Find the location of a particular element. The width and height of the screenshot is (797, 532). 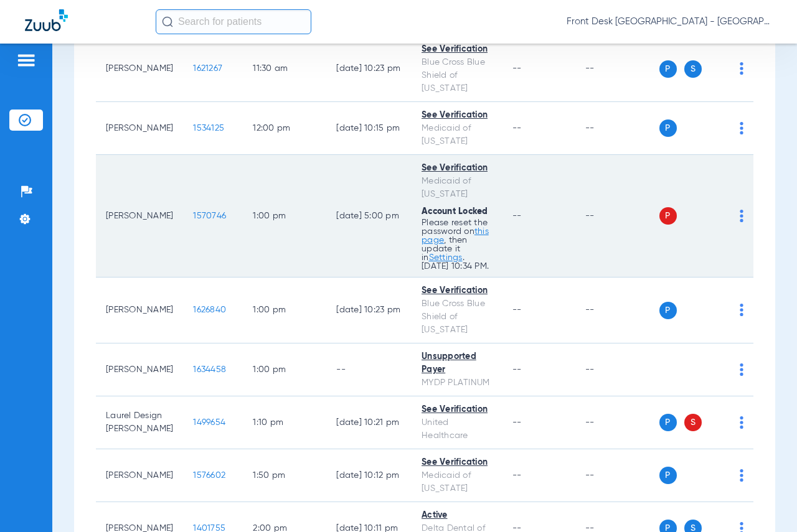

div: MYDP PLATINUM is located at coordinates (457, 383).